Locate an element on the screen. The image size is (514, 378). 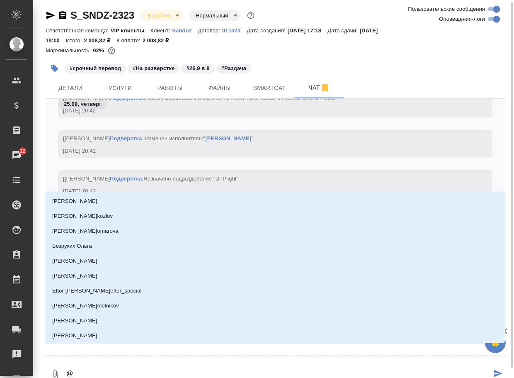
p: 011023 is located at coordinates (234, 30).